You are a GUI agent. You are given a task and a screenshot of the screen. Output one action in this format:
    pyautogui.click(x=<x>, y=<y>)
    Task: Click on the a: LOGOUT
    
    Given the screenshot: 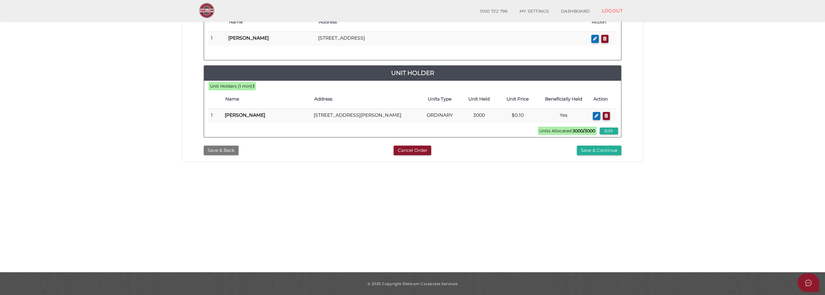 What is the action you would take?
    pyautogui.click(x=612, y=11)
    